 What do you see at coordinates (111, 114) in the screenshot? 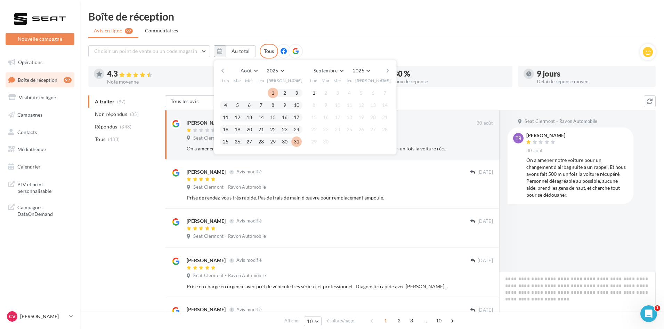
I see `span: Non répondus` at bounding box center [111, 114].